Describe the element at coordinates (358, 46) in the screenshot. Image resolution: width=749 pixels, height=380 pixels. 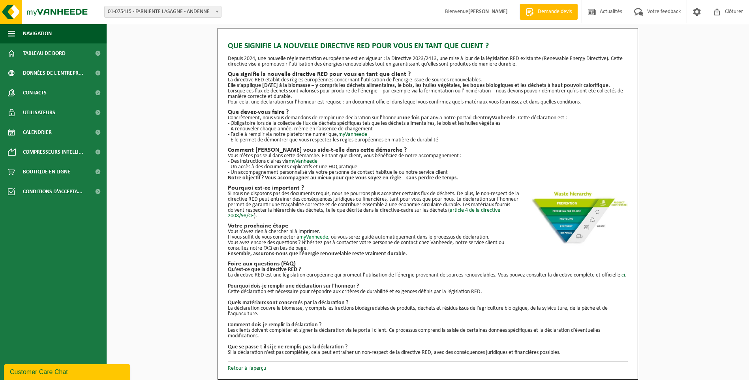
I see `span: Que signifie la nouvelle directive RED pour vous en tant que client ?` at that location.